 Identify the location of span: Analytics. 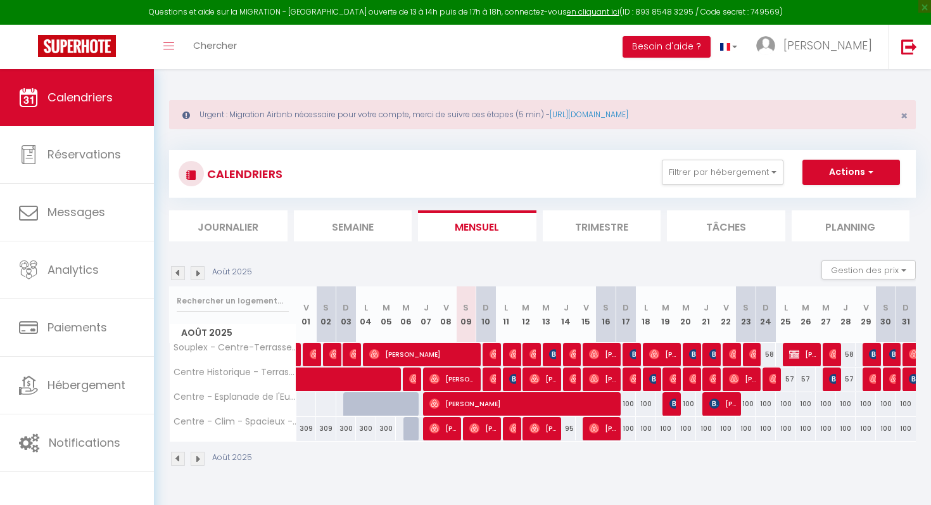
(73, 269).